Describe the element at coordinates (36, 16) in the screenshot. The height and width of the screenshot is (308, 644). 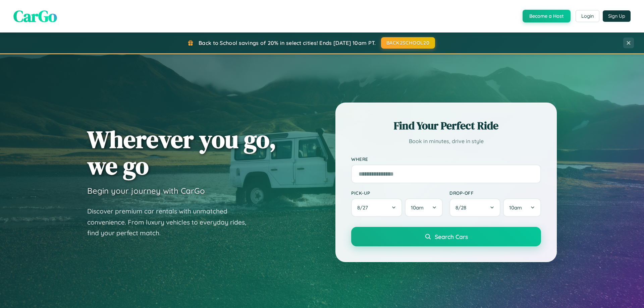
I see `span: CarGo` at that location.